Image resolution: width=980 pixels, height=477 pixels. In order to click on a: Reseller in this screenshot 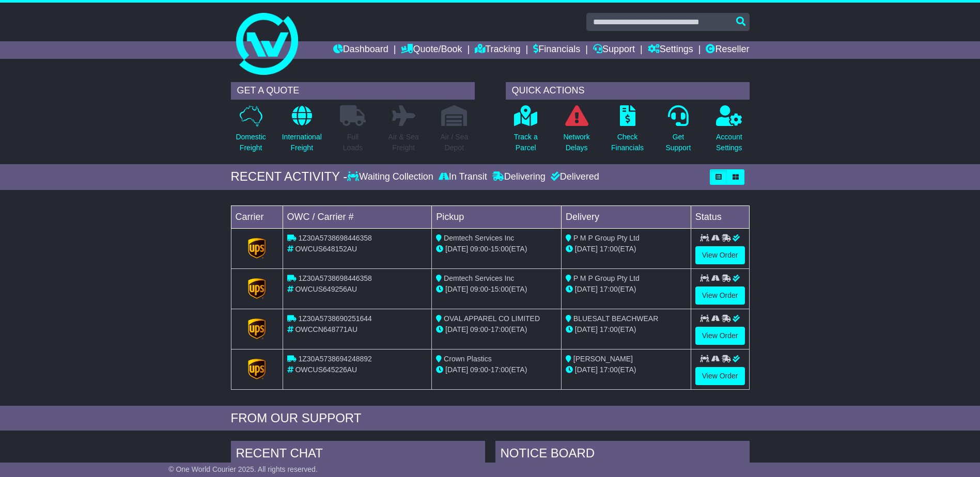, I will do `click(727, 50)`.